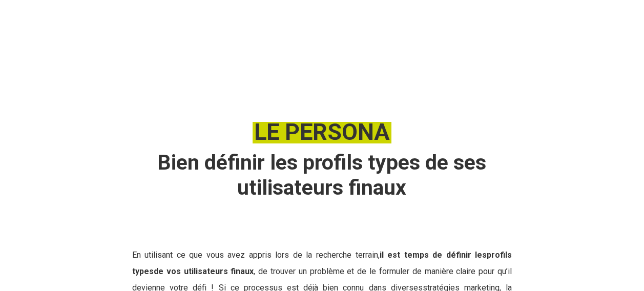 This screenshot has height=291, width=644. What do you see at coordinates (322, 132) in the screenshot?
I see `em: LE PERSONA` at bounding box center [322, 132].